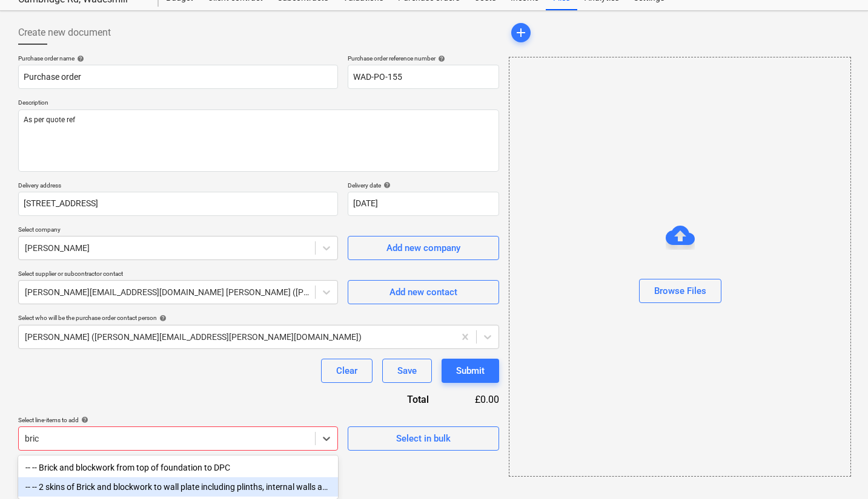 The image size is (868, 499). What do you see at coordinates (423, 439) in the screenshot?
I see `button: Select in bulk` at bounding box center [423, 439].